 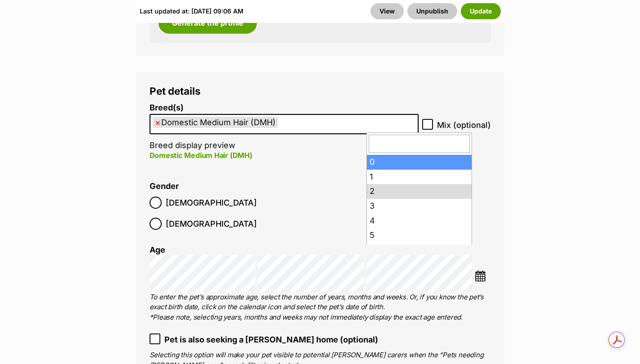 I want to click on span: Pet details, so click(x=175, y=91).